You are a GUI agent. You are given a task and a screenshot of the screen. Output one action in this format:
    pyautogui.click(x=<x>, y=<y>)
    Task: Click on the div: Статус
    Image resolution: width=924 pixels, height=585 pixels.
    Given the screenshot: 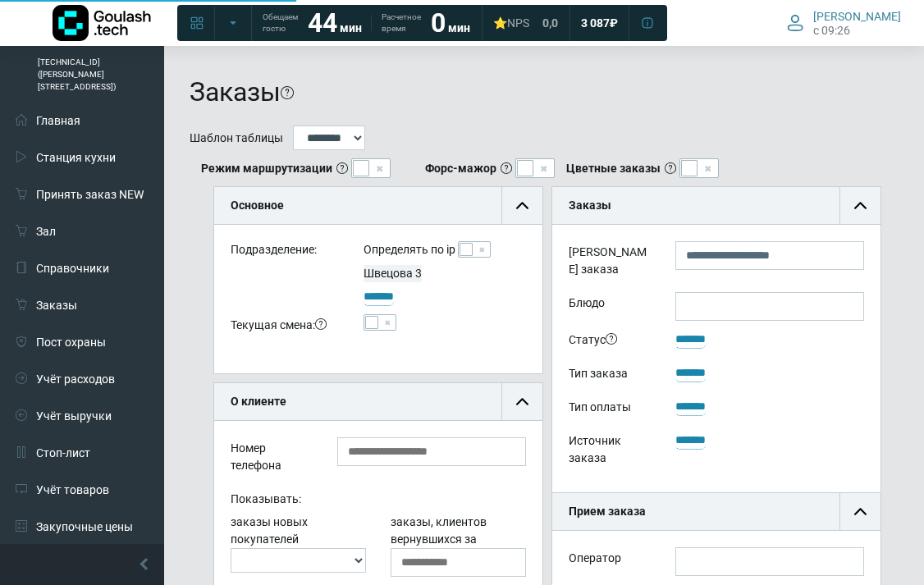 What is the action you would take?
    pyautogui.click(x=610, y=341)
    